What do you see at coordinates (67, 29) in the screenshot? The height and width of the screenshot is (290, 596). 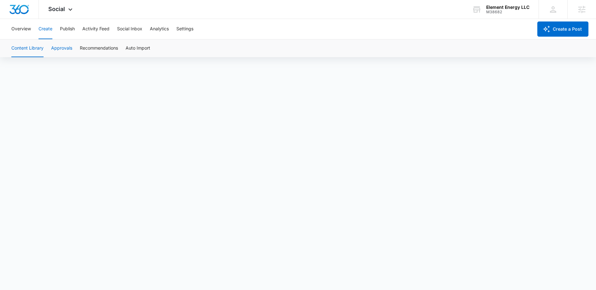 I see `button: Publish` at bounding box center [67, 29].